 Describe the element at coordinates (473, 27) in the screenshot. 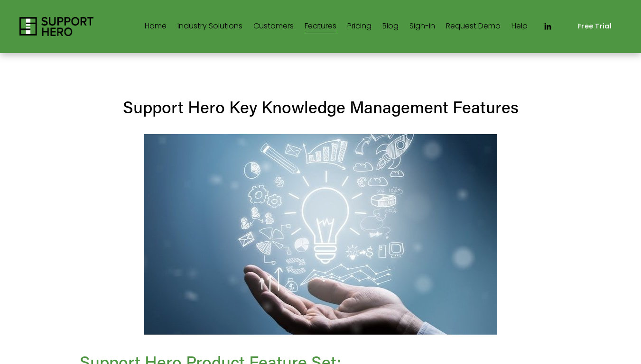

I see `a: Request Demo` at that location.